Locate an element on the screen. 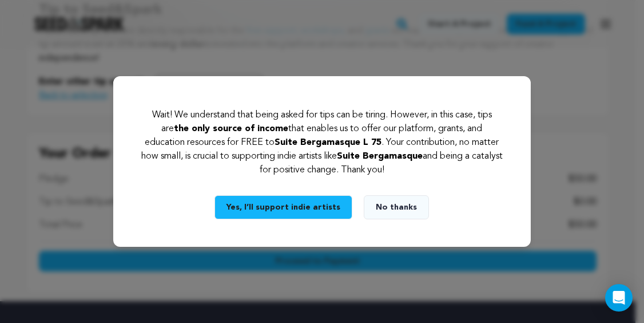 The image size is (644, 323). span: the only source of income is located at coordinates (231, 129).